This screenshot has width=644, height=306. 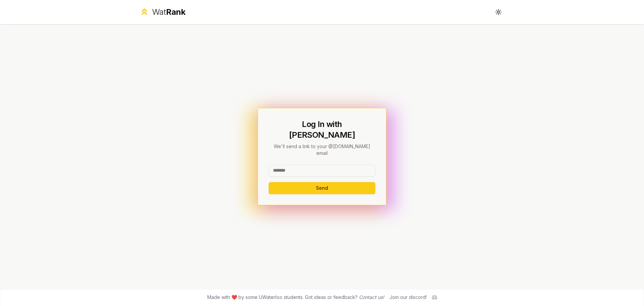 I want to click on button: Send, so click(x=322, y=188).